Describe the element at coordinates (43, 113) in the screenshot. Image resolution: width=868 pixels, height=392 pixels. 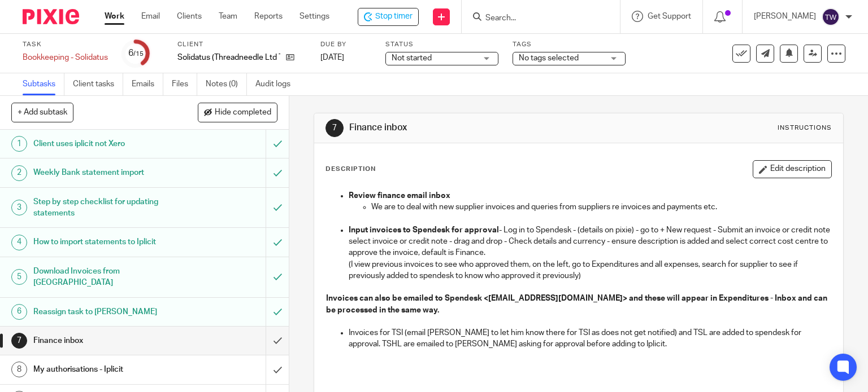
I see `button: + Add subtask` at that location.